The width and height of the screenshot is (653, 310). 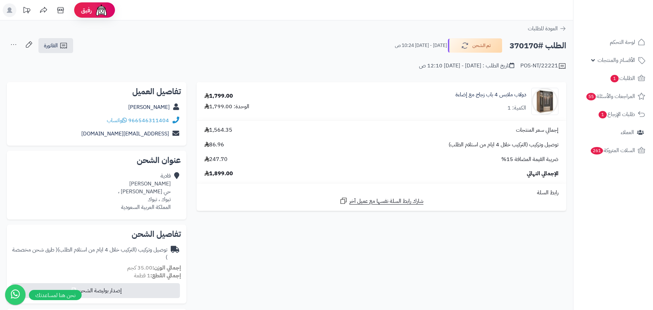 What do you see at coordinates (517, 108) in the screenshot?
I see `div: الكمية: 1` at bounding box center [517, 108].